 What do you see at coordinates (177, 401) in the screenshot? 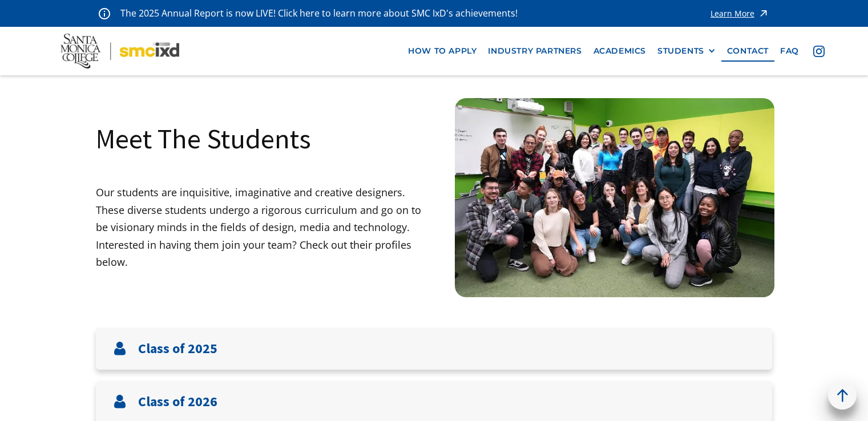
I see `h3: Class of 2026` at bounding box center [177, 401].